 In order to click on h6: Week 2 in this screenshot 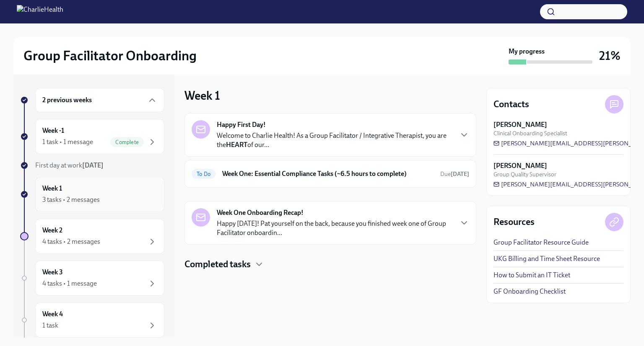, I will do `click(52, 231)`.